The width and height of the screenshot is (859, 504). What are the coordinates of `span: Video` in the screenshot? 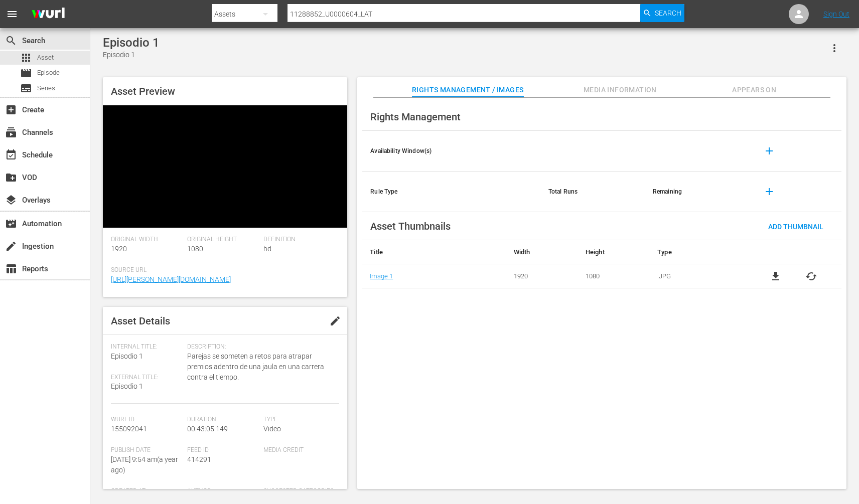 It's located at (272, 429).